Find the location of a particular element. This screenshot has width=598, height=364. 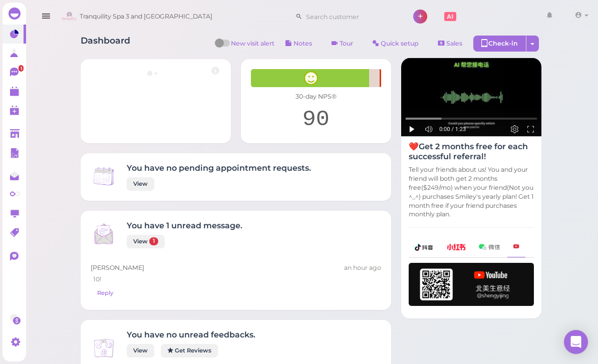

div: 10! is located at coordinates (236, 279).